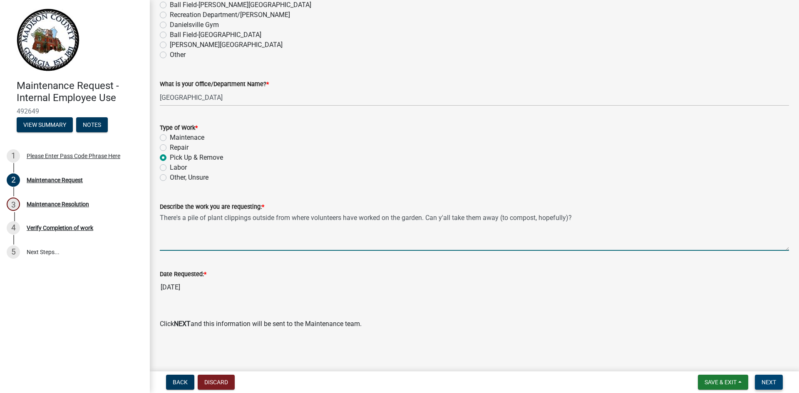 Image resolution: width=799 pixels, height=393 pixels. Describe the element at coordinates (13, 252) in the screenshot. I see `div: 5` at that location.